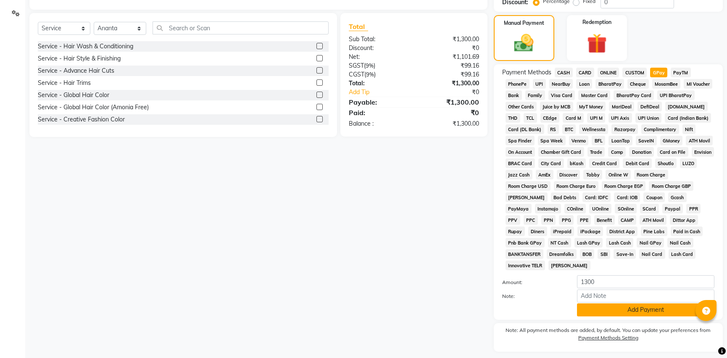 The height and width of the screenshot is (358, 727). Describe the element at coordinates (525, 243) in the screenshot. I see `span: Pnb Bank GPay` at that location.